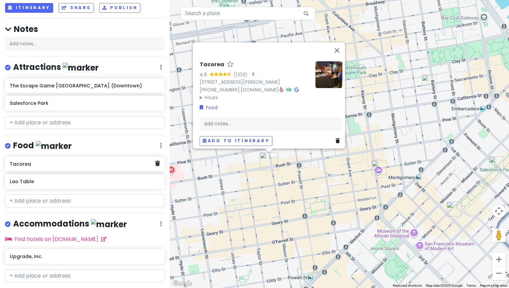  Describe the element at coordinates (329, 75) in the screenshot. I see `img: Picture of the place` at that location.